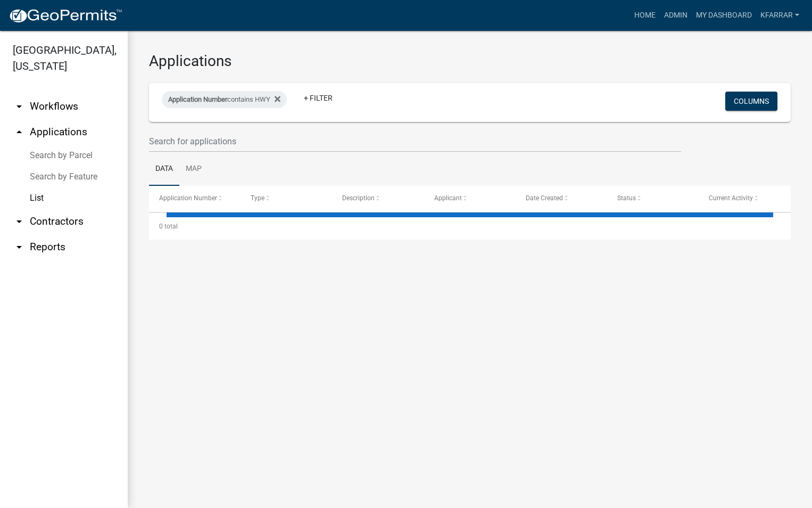  Describe the element at coordinates (224, 100) in the screenshot. I see `div: contains HWY` at that location.